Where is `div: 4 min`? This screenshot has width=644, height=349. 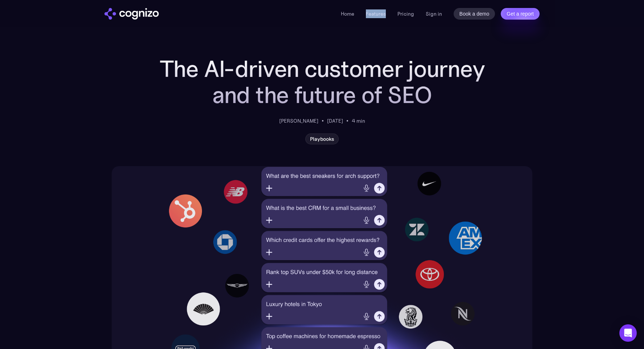 div: 4 min is located at coordinates (359, 121).